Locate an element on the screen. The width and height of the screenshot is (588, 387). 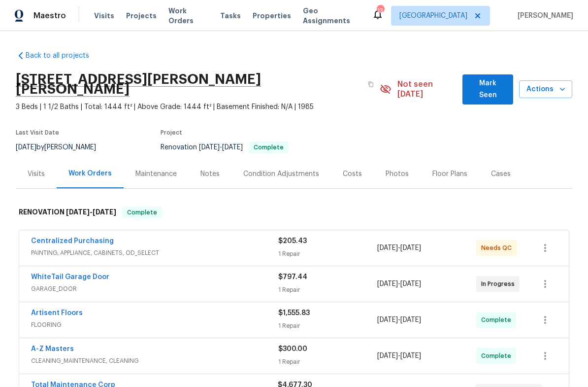
span: PAINTING, APPLIANCE, CABINETS, OD_SELECT is located at coordinates (155, 253).